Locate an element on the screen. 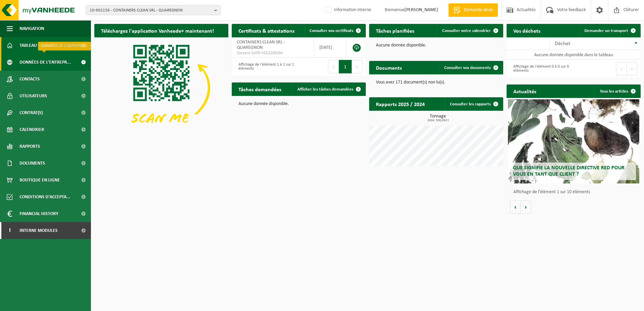 This screenshot has height=311, width=644. span: Contacts is located at coordinates (30, 79).